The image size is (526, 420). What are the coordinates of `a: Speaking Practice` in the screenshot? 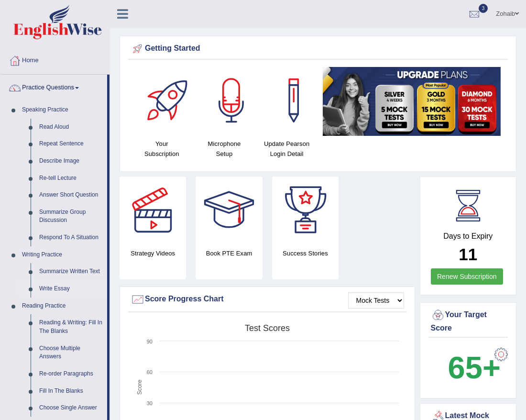 It's located at (62, 110).